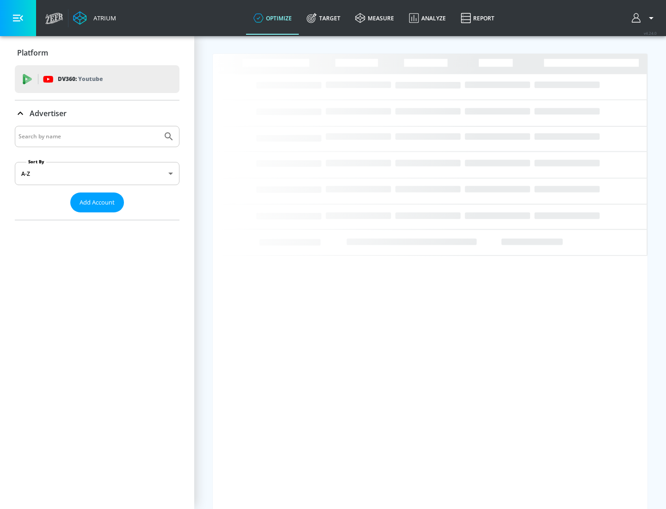  What do you see at coordinates (48, 113) in the screenshot?
I see `p: Advertiser` at bounding box center [48, 113].